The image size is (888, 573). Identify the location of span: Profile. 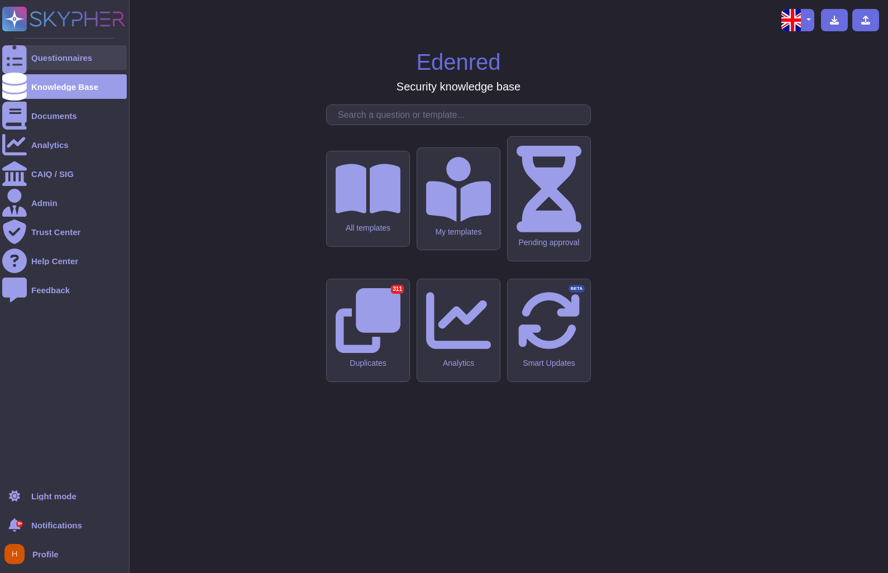
(45, 554).